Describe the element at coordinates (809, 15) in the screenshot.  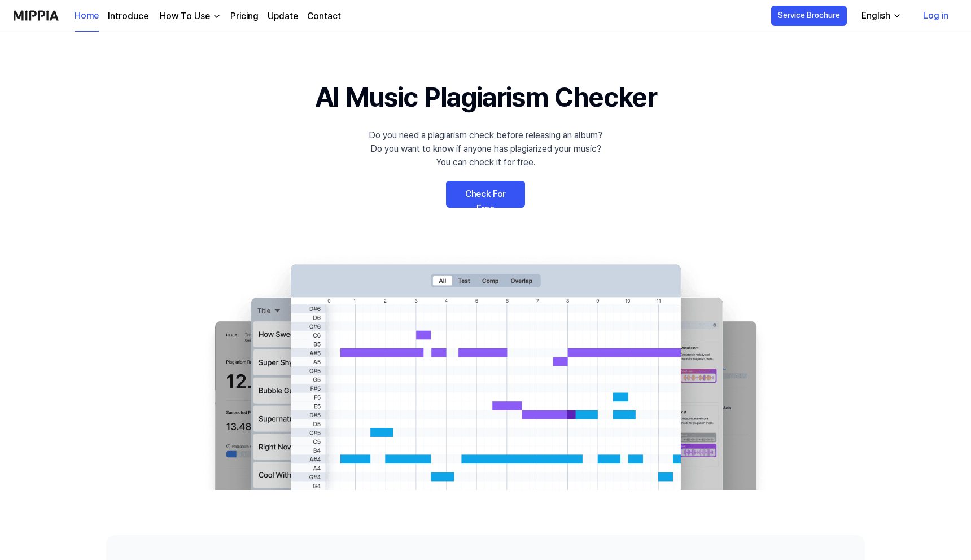
I see `button: Service Brochure` at that location.